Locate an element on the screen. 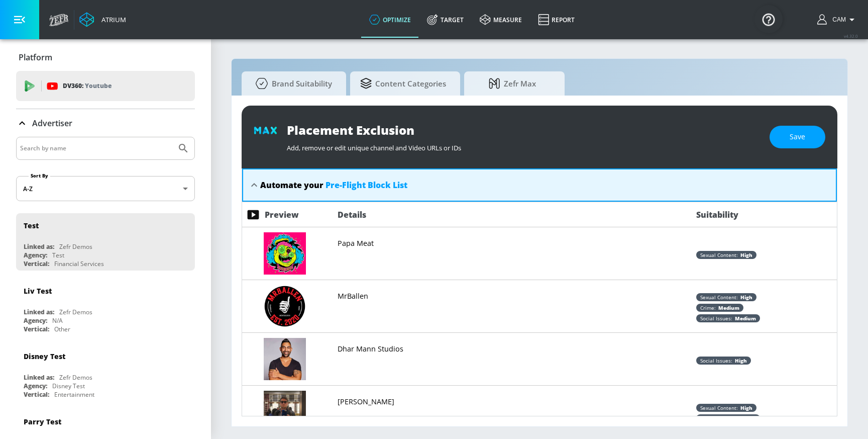 The image size is (868, 439). span: Details is located at coordinates (352, 215).